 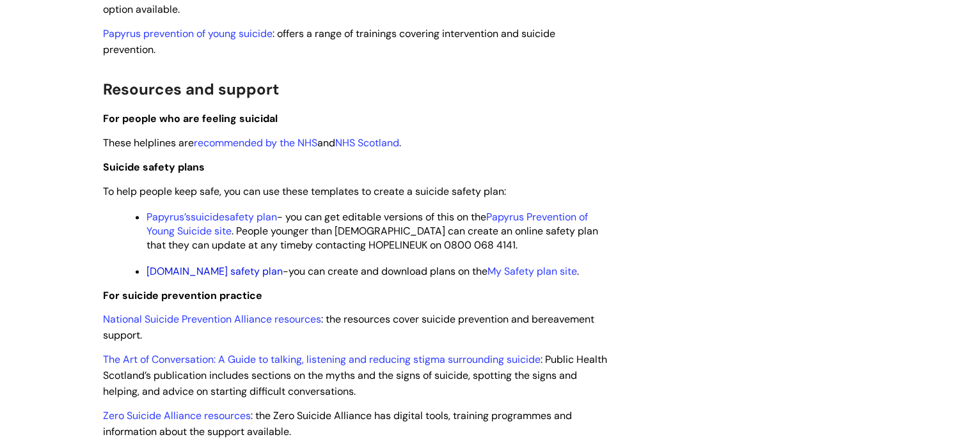 I want to click on span: For people who are feeling suicidal, so click(x=190, y=118).